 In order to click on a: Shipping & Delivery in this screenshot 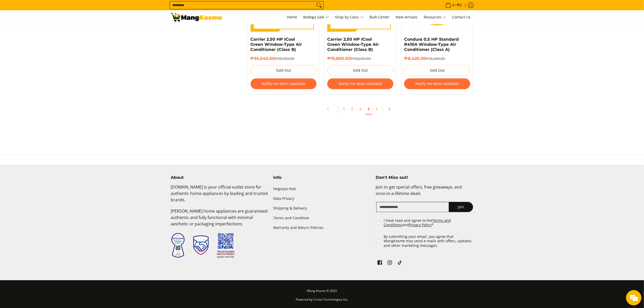, I will do `click(322, 209)`.